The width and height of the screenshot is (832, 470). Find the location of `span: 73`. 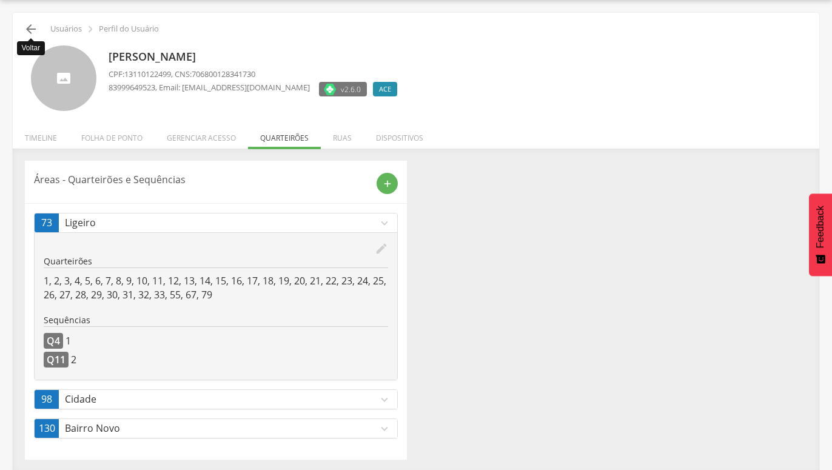

span: 73 is located at coordinates (47, 222).